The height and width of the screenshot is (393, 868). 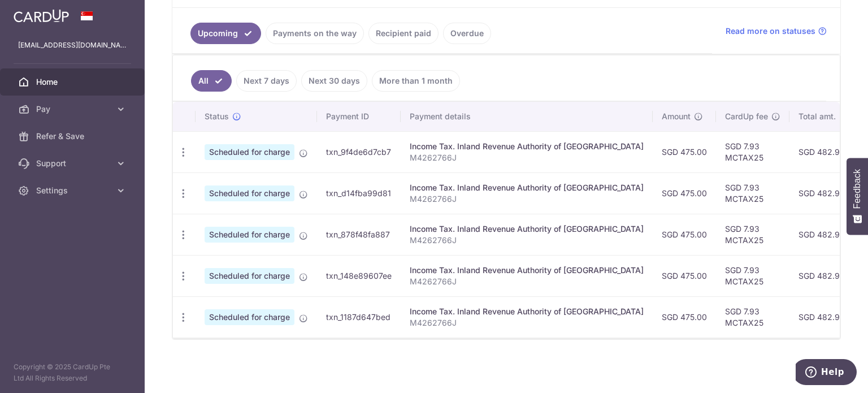 I want to click on td: txn_d14fba99d81, so click(x=359, y=193).